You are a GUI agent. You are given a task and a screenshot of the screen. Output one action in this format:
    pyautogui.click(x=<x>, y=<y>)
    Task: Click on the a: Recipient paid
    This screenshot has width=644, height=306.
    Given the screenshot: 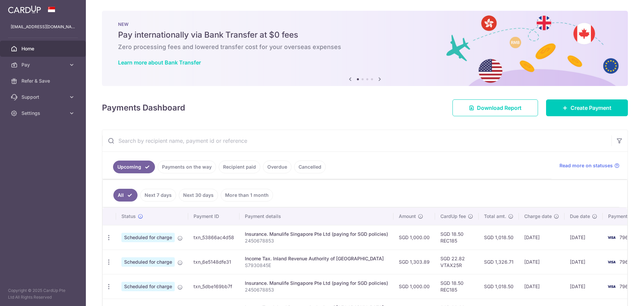 What is the action you would take?
    pyautogui.click(x=239, y=167)
    